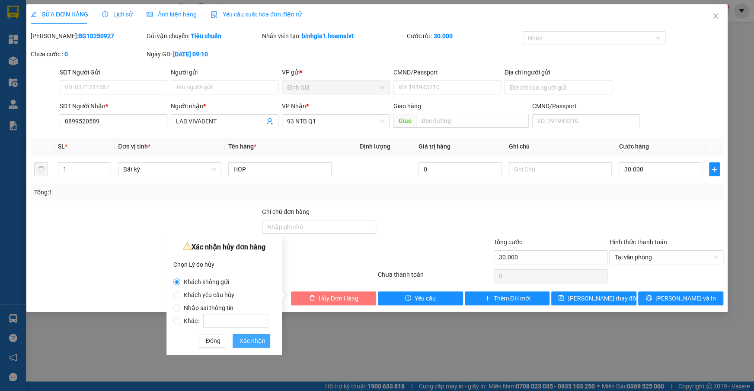 This screenshot has width=754, height=391. I want to click on div: SĐT Người Nhận, so click(113, 106).